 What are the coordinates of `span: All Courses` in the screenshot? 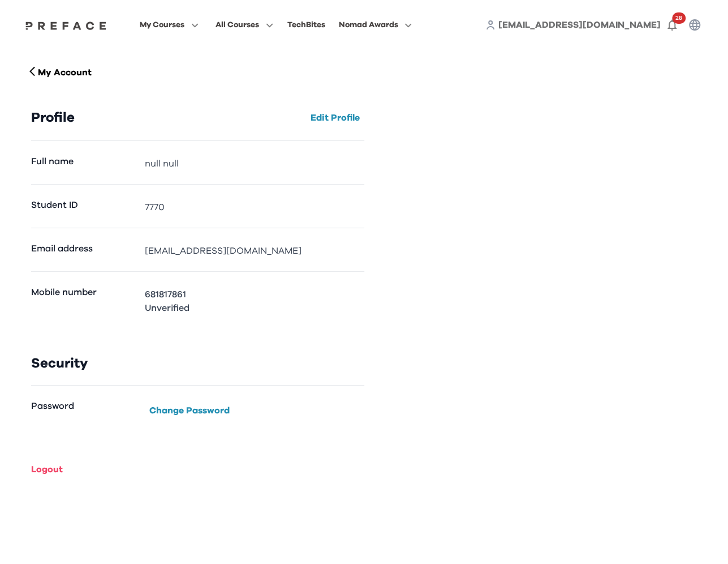 It's located at (237, 25).